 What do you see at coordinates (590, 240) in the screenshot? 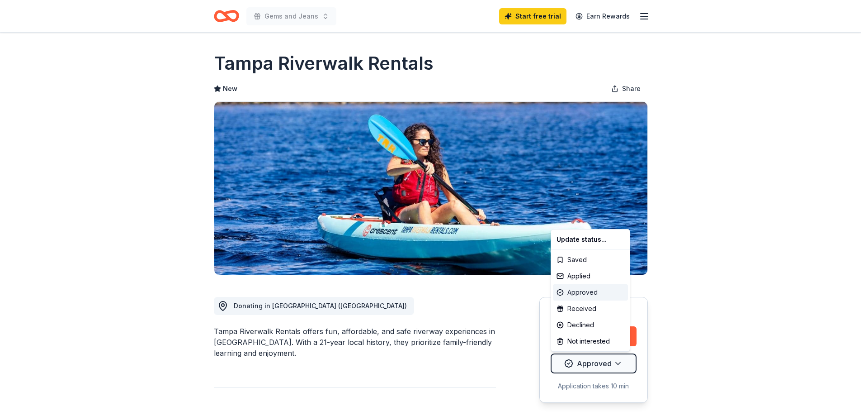
I see `div: Update status...` at bounding box center [590, 240].